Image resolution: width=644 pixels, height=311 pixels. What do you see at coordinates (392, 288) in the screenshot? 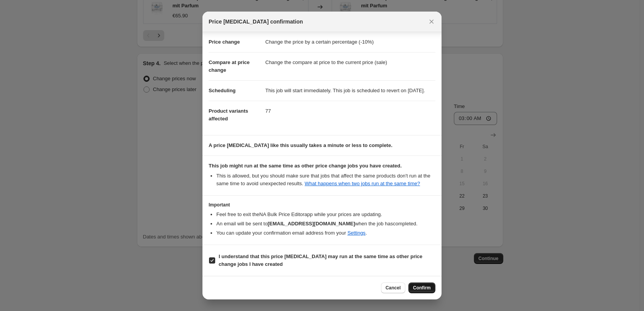
I see `button: Cancel` at bounding box center [392, 288].